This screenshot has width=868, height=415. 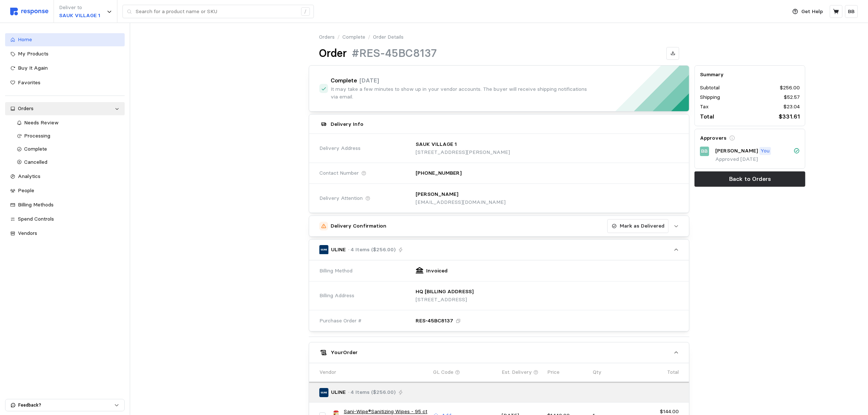 What do you see at coordinates (65, 191) in the screenshot?
I see `a: People` at bounding box center [65, 191].